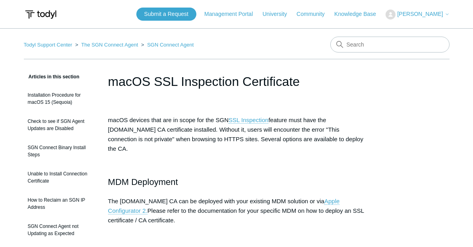  I want to click on a: SGN Connect Binary Install Steps, so click(60, 151).